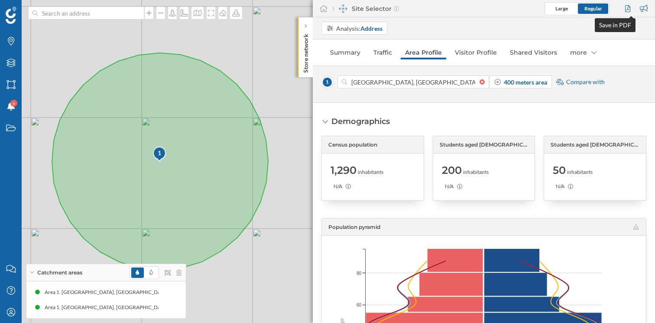 The image size is (655, 323). Describe the element at coordinates (359, 304) in the screenshot. I see `span: 60` at that location.